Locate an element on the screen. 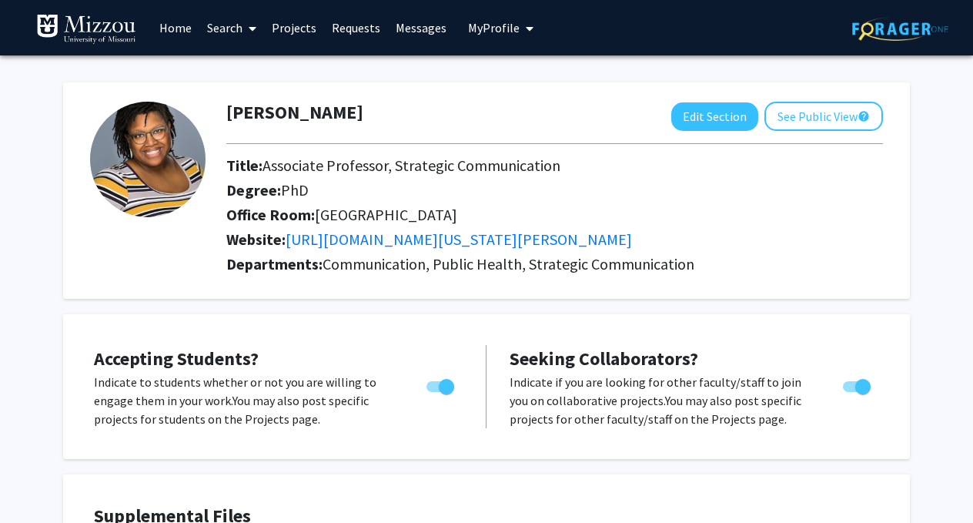 This screenshot has width=973, height=523. img: Profile Picture is located at coordinates (148, 159).